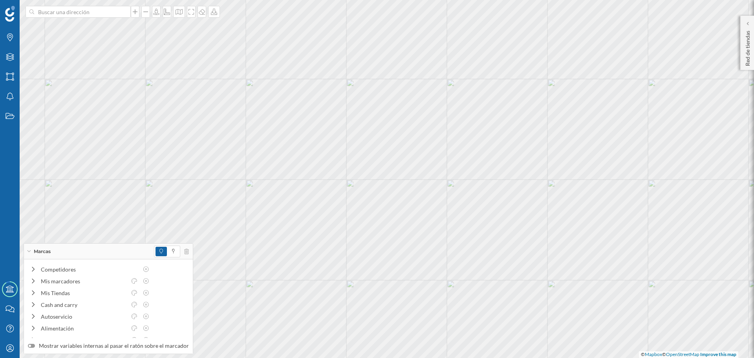  What do you see at coordinates (90, 269) in the screenshot?
I see `div: Competidores` at bounding box center [90, 269].